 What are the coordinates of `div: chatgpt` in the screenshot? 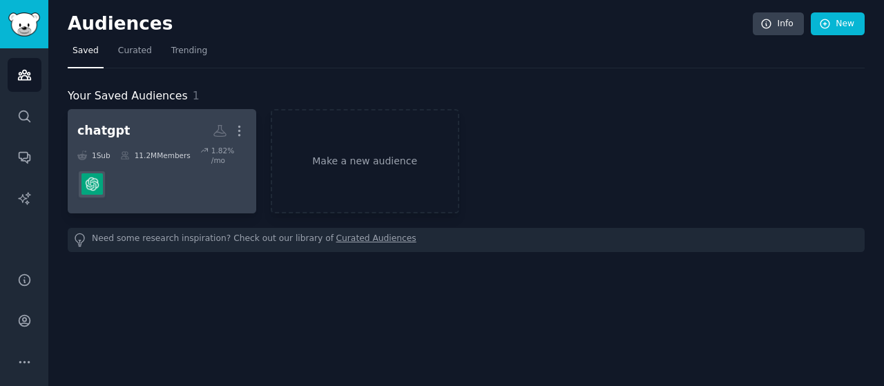 It's located at (104, 130).